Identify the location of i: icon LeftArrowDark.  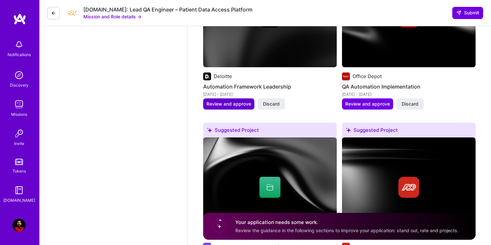
(53, 13).